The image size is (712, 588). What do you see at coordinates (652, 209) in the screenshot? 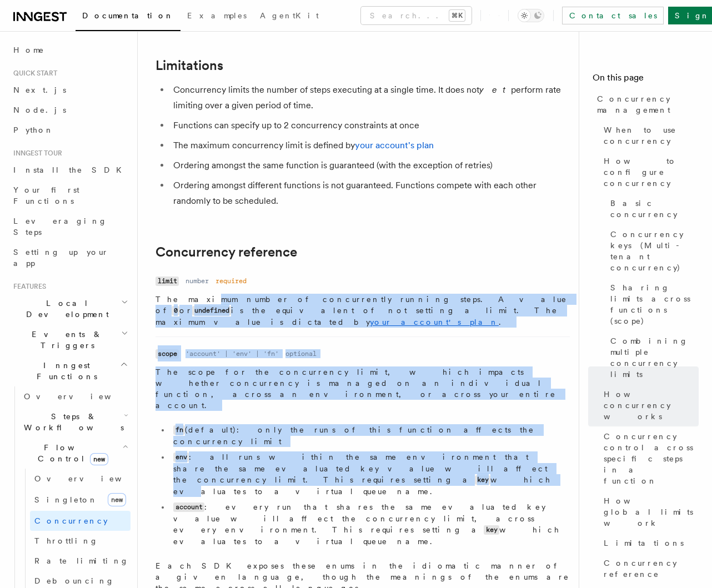
I see `a: Basic concurrency` at bounding box center [652, 209].